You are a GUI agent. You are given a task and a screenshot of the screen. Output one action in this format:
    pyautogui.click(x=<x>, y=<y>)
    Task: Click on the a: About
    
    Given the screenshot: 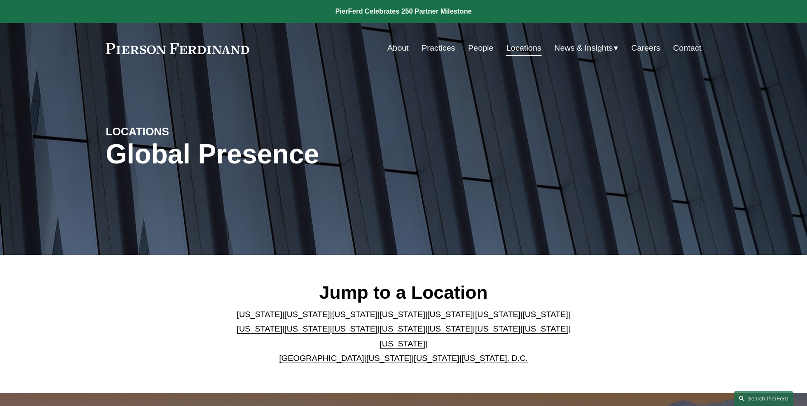 What is the action you would take?
    pyautogui.click(x=398, y=48)
    